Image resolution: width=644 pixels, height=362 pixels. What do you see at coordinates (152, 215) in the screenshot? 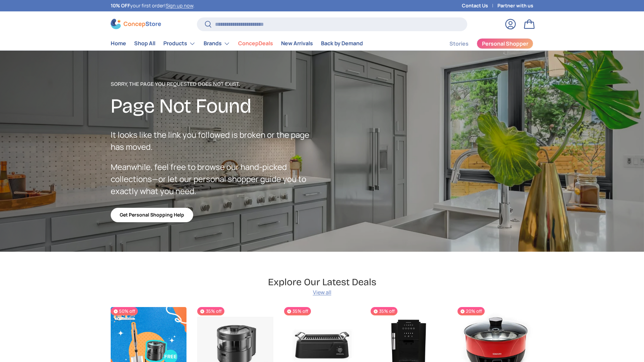
I see `a: Get Personal Shopping Help` at bounding box center [152, 215].